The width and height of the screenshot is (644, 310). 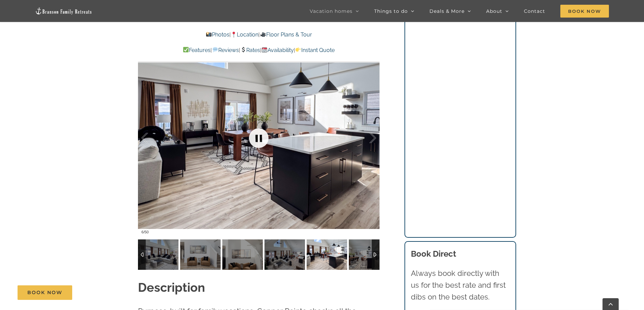 What do you see at coordinates (331, 11) in the screenshot?
I see `span: Vacation homes` at bounding box center [331, 11].